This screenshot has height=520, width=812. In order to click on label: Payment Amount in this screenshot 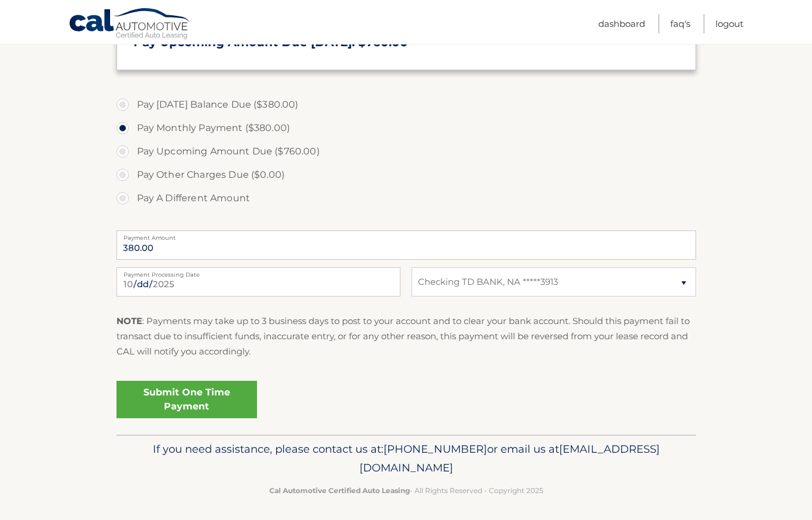, I will do `click(406, 235)`.